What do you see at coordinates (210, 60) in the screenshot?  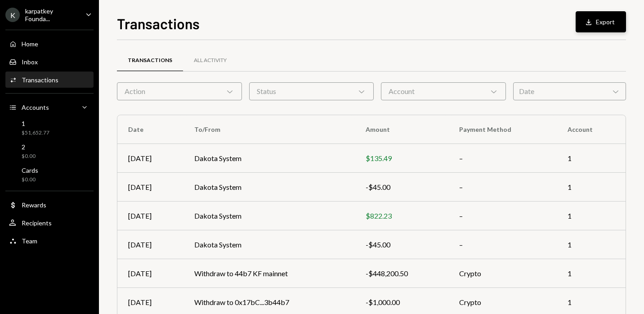 I see `a: All Activity` at bounding box center [210, 60].